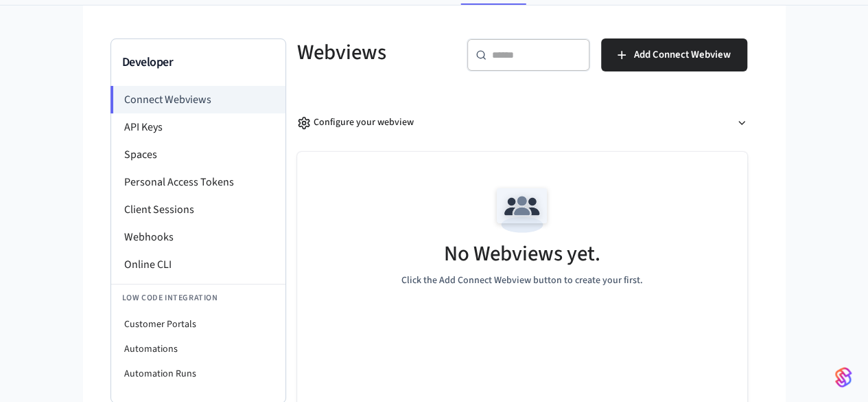  Describe the element at coordinates (523, 122) in the screenshot. I see `button: Configure your webview` at that location.